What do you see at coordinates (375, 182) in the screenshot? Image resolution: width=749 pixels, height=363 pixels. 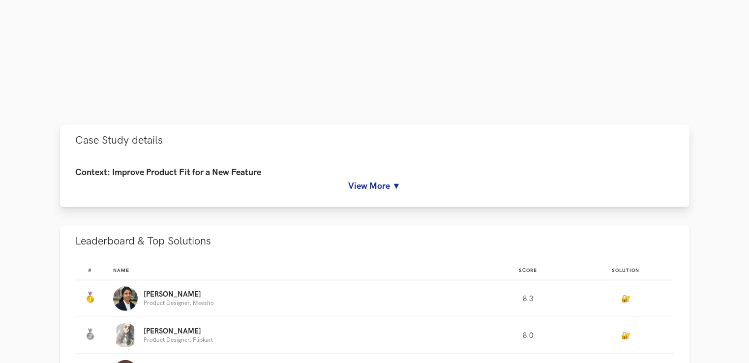 I see `div: Case Study details` at bounding box center [375, 182].